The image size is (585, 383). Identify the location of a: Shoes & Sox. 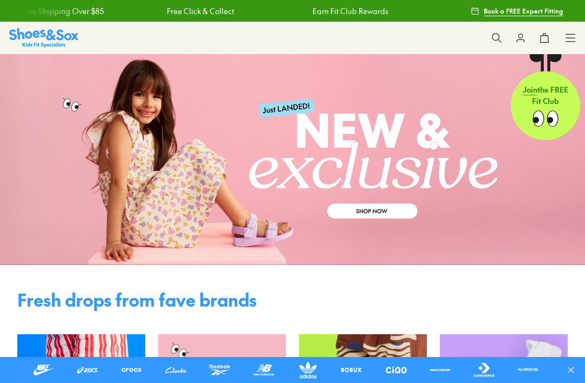
(44, 37).